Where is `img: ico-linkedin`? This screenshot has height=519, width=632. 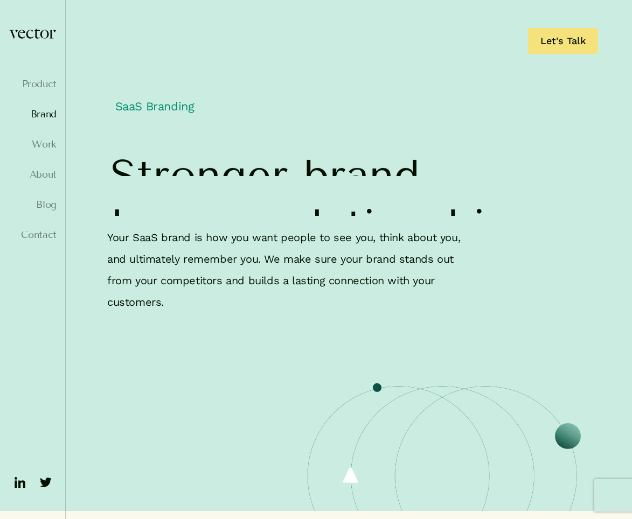 img: ico-linkedin is located at coordinates (20, 483).